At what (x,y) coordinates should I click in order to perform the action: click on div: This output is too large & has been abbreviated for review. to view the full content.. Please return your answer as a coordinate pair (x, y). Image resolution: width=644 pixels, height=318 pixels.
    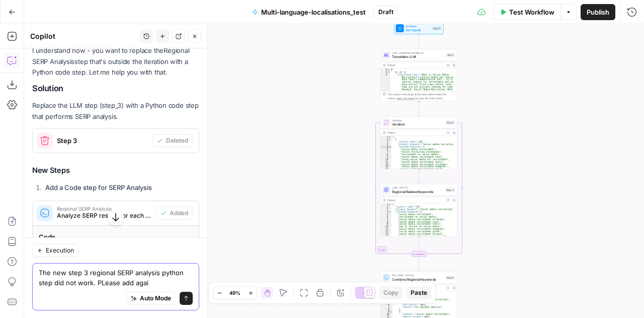
    Looking at the image, I should click on (421, 97).